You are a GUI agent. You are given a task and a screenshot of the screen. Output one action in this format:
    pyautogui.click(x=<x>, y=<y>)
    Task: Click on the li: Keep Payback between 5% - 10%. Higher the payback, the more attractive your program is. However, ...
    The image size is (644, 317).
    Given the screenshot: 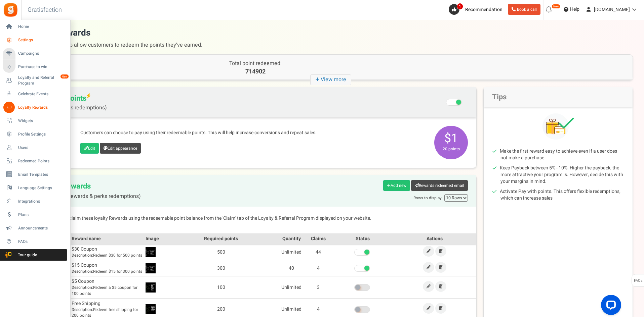 What is the action you would take?
    pyautogui.click(x=562, y=175)
    